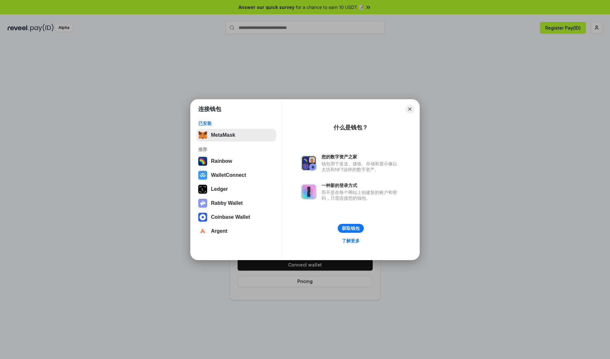 The image size is (610, 359). Describe the element at coordinates (227, 203) in the screenshot. I see `div: Rabby Wallet` at that location.